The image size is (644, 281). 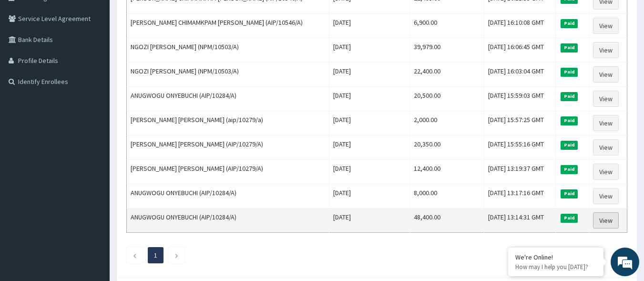 I want to click on td: 20,500.00, so click(x=447, y=99).